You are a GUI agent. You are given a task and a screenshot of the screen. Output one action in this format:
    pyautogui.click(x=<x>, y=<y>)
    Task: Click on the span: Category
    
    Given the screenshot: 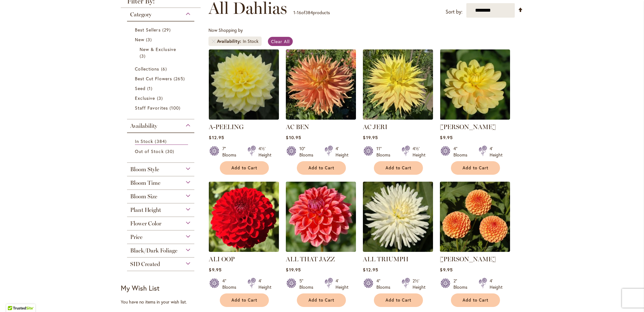 What is the action you would take?
    pyautogui.click(x=141, y=15)
    